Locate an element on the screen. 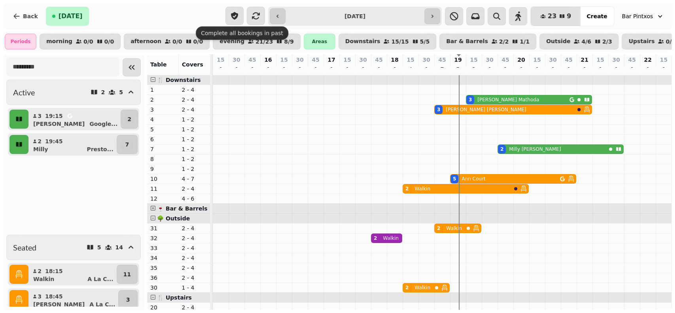  p: Presto ... is located at coordinates (100, 149).